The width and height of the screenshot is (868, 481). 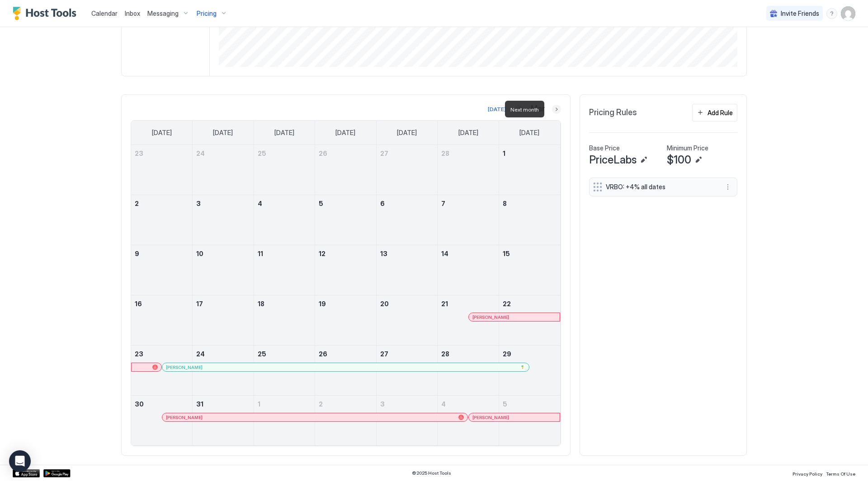 What do you see at coordinates (407, 403) in the screenshot?
I see `a: April 3, 2025` at bounding box center [407, 403].